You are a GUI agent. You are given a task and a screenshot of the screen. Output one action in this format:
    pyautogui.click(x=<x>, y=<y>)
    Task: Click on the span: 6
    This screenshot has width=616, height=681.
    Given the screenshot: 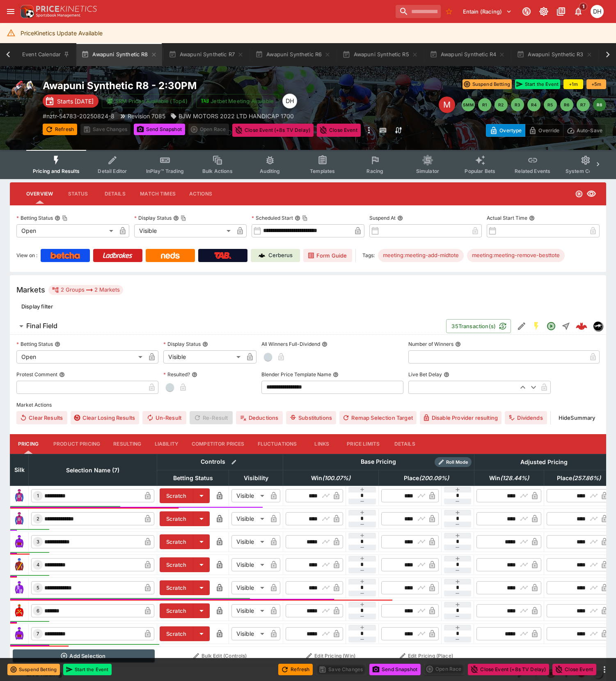 What is the action you would take?
    pyautogui.click(x=38, y=611)
    